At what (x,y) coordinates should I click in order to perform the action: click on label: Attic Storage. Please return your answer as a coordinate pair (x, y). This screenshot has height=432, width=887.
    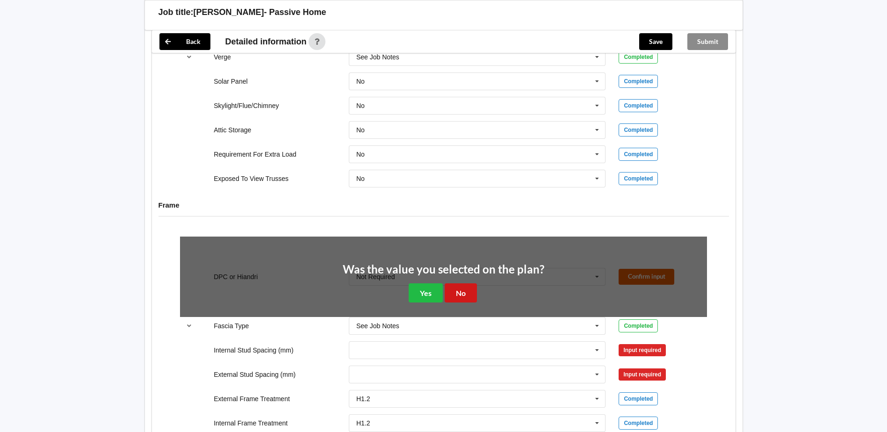
    Looking at the image, I should click on (232, 130).